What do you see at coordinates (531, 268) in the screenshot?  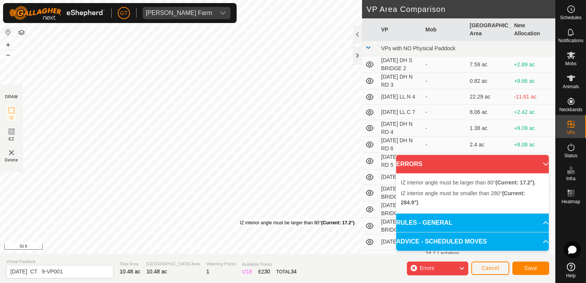 I see `span: Save` at bounding box center [531, 268].